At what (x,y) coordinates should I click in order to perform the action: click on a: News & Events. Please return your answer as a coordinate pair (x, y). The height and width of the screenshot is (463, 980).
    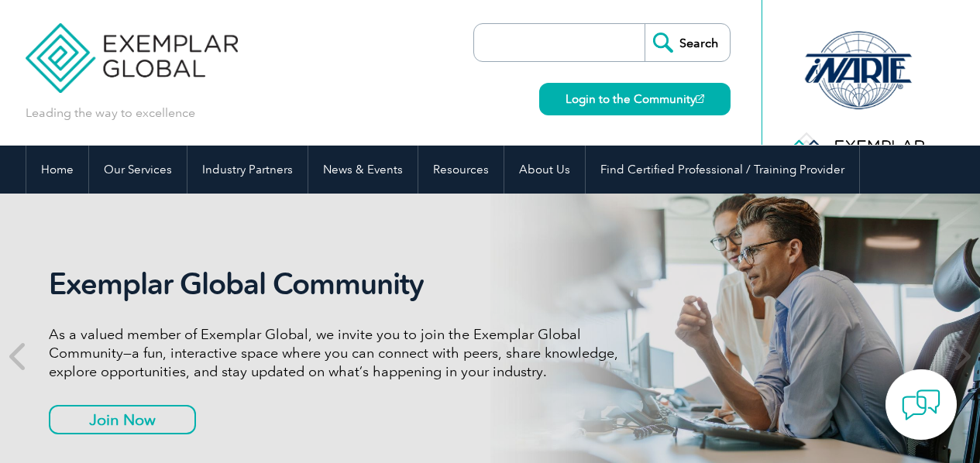
    Looking at the image, I should click on (363, 169).